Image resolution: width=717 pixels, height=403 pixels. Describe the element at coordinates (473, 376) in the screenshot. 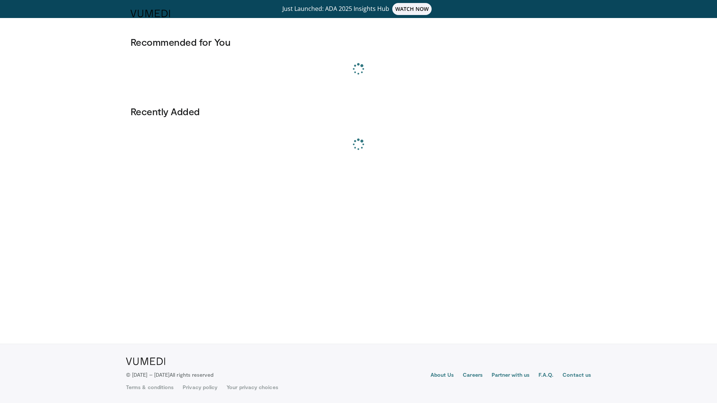

I see `a: Careers` at that location.